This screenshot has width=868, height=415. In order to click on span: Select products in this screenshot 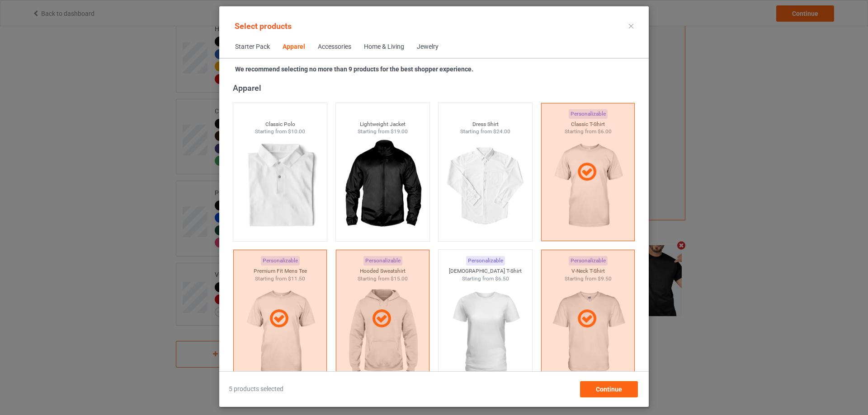, I will do `click(263, 26)`.